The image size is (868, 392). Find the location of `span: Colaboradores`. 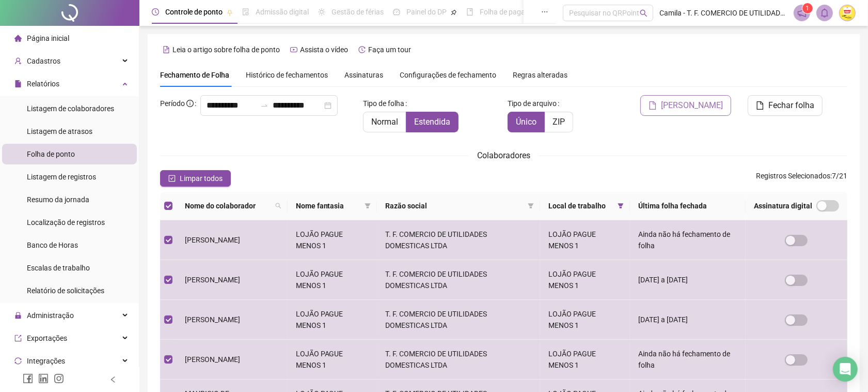

span: Colaboradores is located at coordinates (503, 155).